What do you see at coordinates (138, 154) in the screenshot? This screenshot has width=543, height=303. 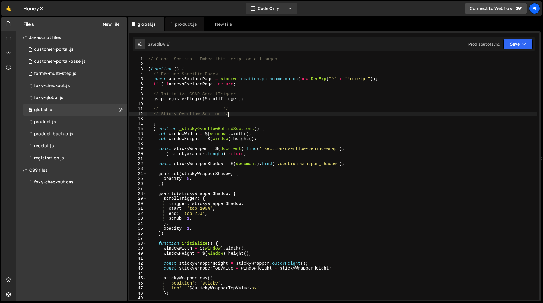 I see `div: 20` at bounding box center [138, 154].